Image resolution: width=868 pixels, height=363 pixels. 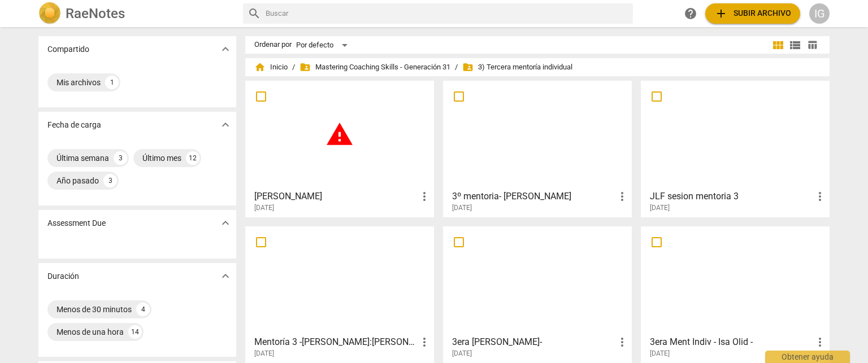 I want to click on div: 1, so click(x=112, y=82).